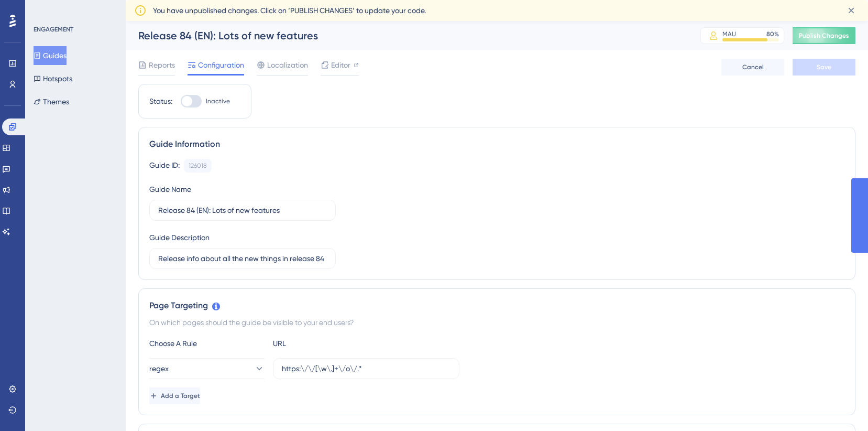 This screenshot has width=868, height=431. Describe the element at coordinates (497, 144) in the screenshot. I see `div: Guide Information` at that location.